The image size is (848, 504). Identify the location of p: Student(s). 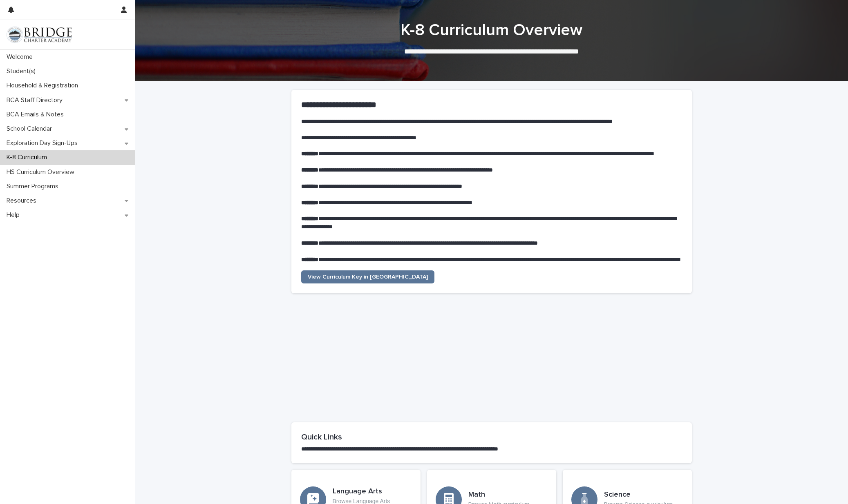
(23, 71).